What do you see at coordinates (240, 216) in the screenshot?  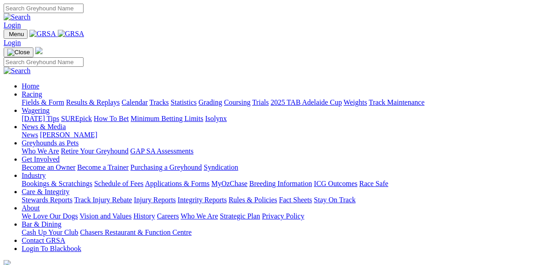 I see `a: Strategic Plan` at bounding box center [240, 216].